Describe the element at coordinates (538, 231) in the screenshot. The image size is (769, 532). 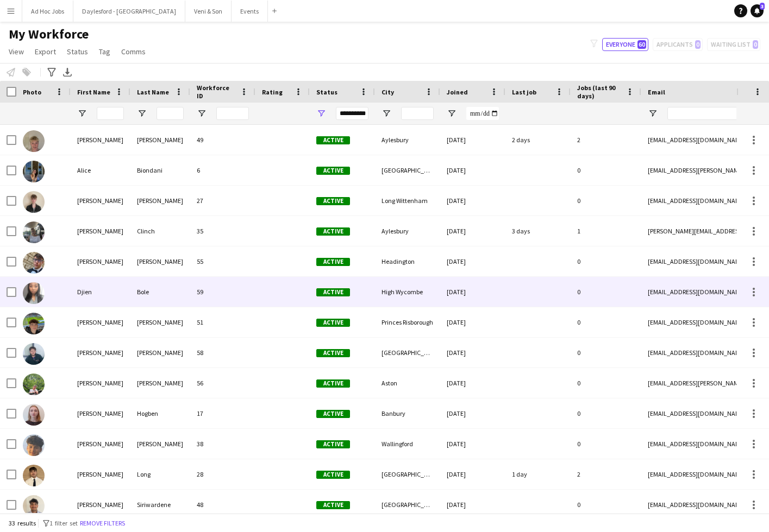
I see `div: 3 days` at that location.